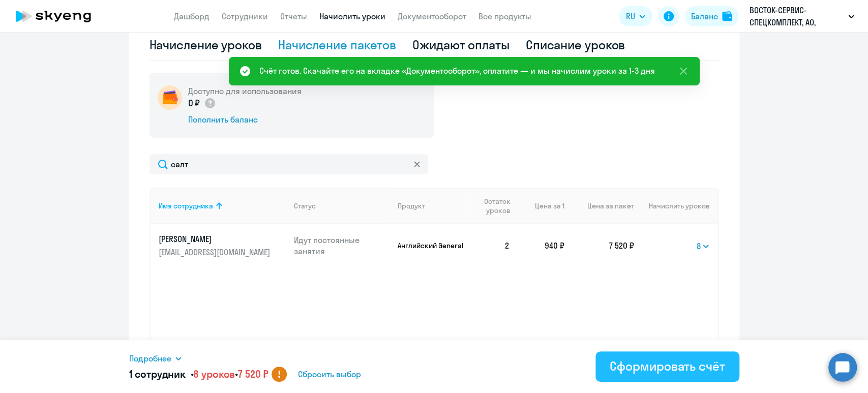 The image size is (868, 393). I want to click on div: Ожидают оплаты, so click(460, 45).